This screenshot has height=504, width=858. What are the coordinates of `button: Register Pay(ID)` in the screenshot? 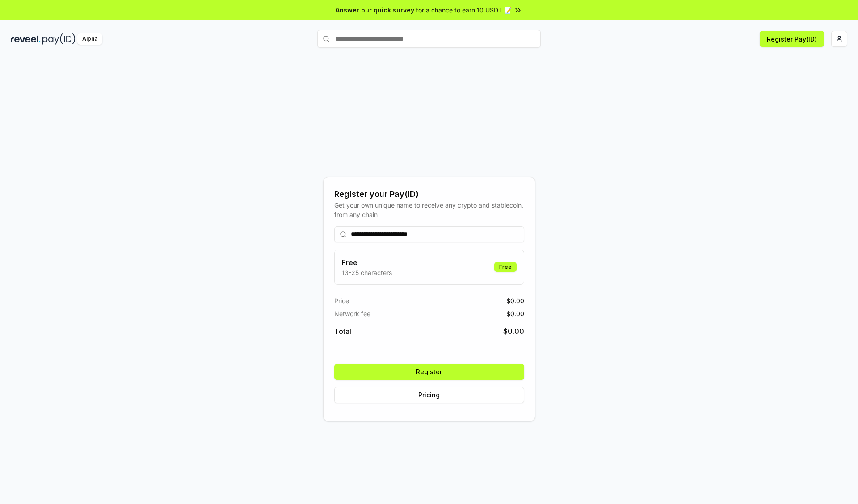 It's located at (792, 39).